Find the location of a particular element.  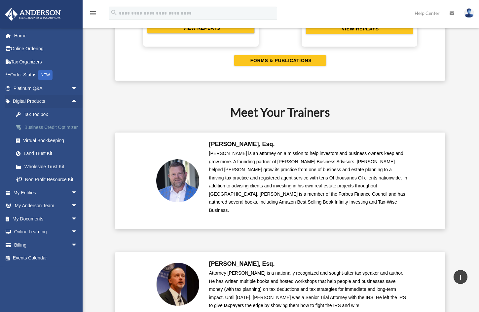

a: My Entitiesarrow_drop_down is located at coordinates (46, 193).